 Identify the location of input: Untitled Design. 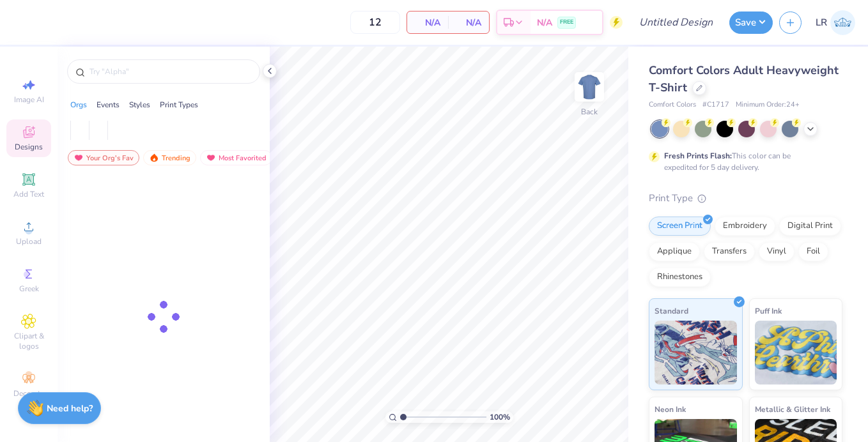
(676, 23).